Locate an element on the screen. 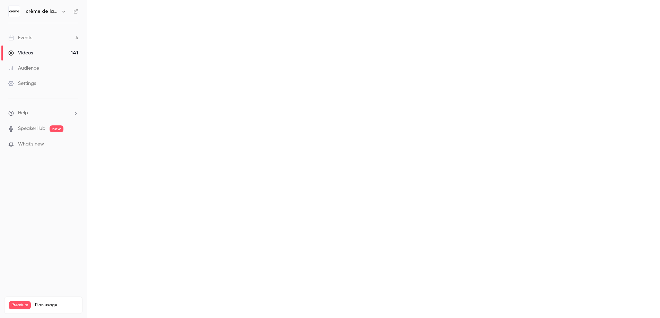 This screenshot has width=660, height=318. span: What's new is located at coordinates (31, 144).